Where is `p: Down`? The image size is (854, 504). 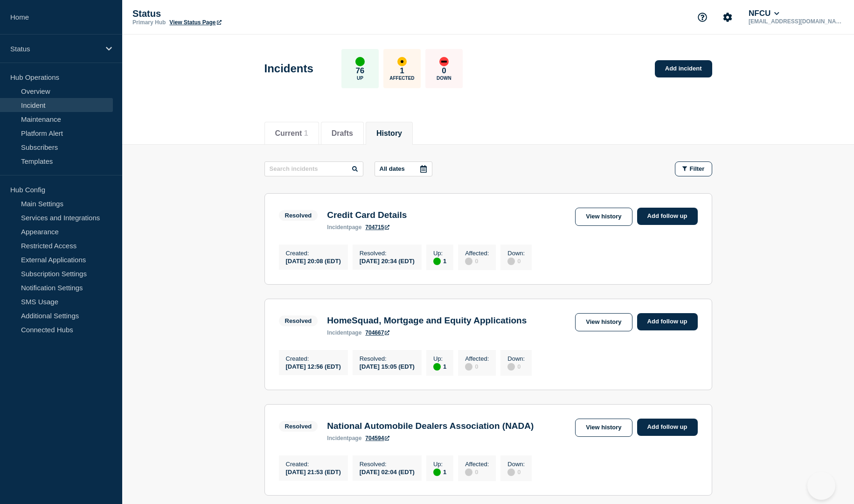
p: Down is located at coordinates (444, 78).